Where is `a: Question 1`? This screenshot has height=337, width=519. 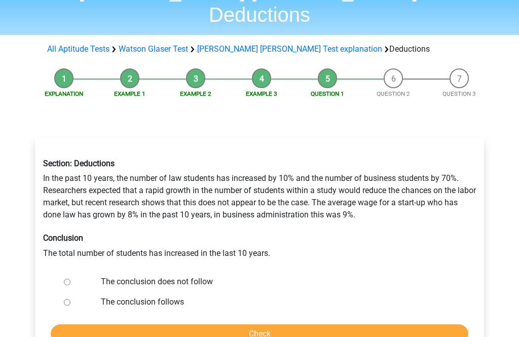
a: Question 1 is located at coordinates (328, 94).